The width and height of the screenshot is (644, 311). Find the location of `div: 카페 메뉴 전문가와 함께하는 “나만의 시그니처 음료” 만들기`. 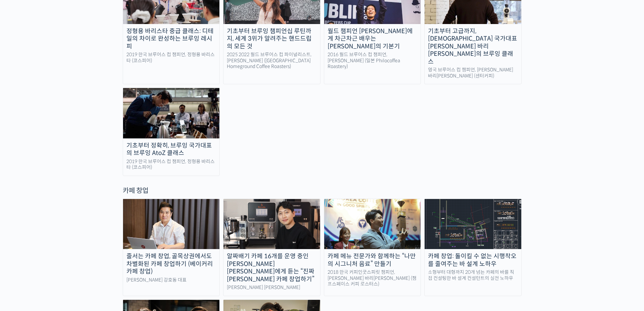

div: 카페 메뉴 전문가와 함께하는 “나만의 시그니처 음료” 만들기 is located at coordinates (373, 260).